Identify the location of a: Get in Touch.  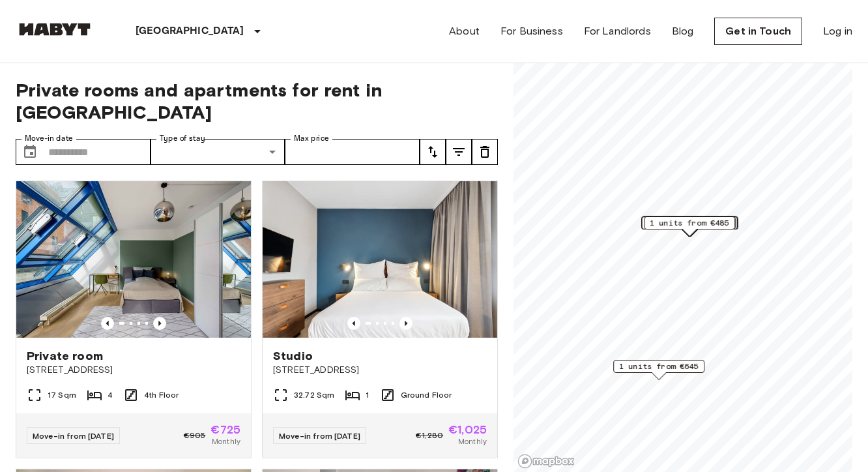
(758, 31).